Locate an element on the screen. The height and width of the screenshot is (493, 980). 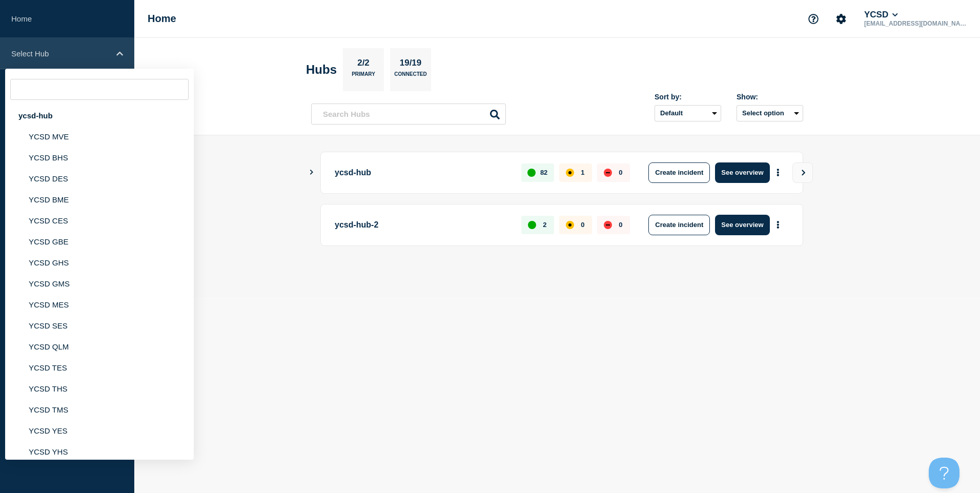
li: YCSD GBE is located at coordinates (99, 241).